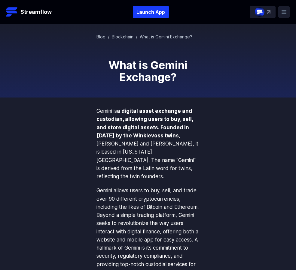 This screenshot has width=296, height=270. What do you see at coordinates (148, 71) in the screenshot?
I see `h1: What is Gemini Exchange?` at bounding box center [148, 71].